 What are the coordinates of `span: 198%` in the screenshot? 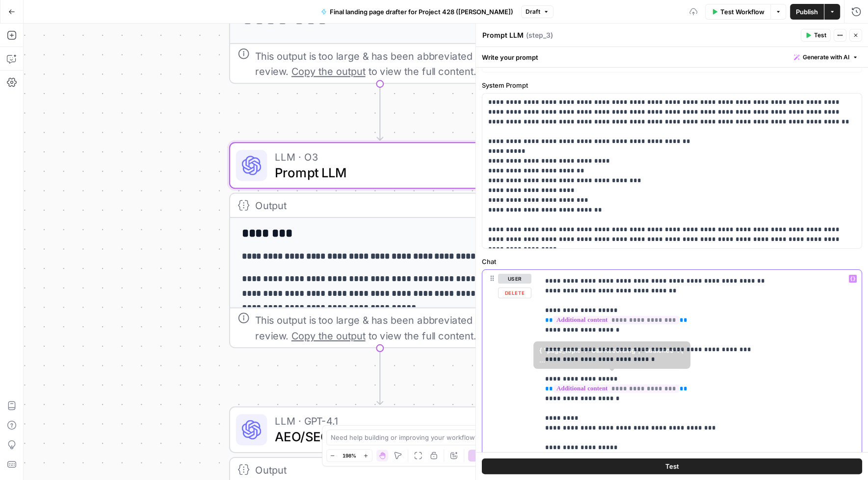 It's located at (349, 456).